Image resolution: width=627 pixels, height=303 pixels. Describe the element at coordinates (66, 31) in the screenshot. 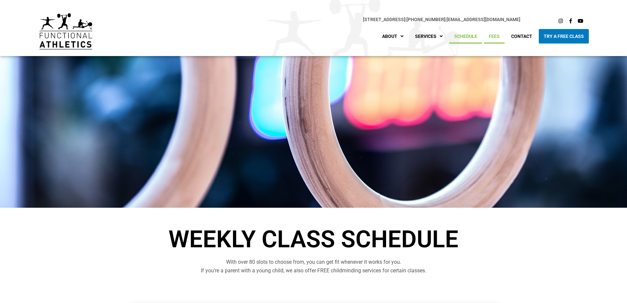

I see `a: default-logo` at that location.